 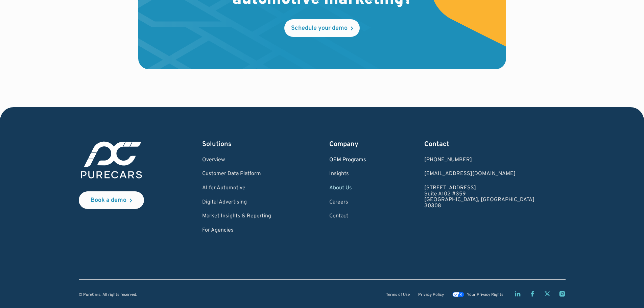 What do you see at coordinates (319, 28) in the screenshot?
I see `div: Schedule your demo` at bounding box center [319, 28].